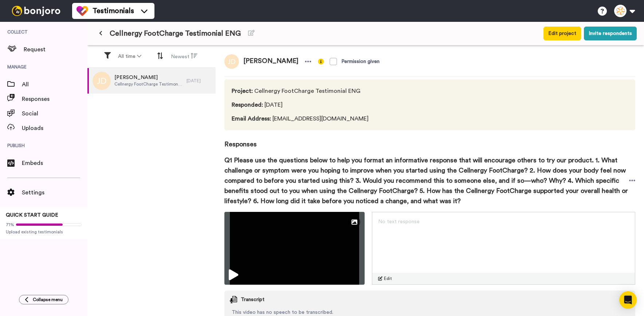  What do you see at coordinates (10, 225) in the screenshot?
I see `span: 71%` at bounding box center [10, 225].